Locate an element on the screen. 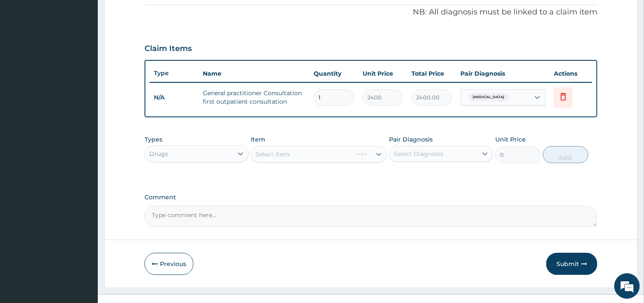 The image size is (644, 303). label: Unit Price is located at coordinates (510, 139).